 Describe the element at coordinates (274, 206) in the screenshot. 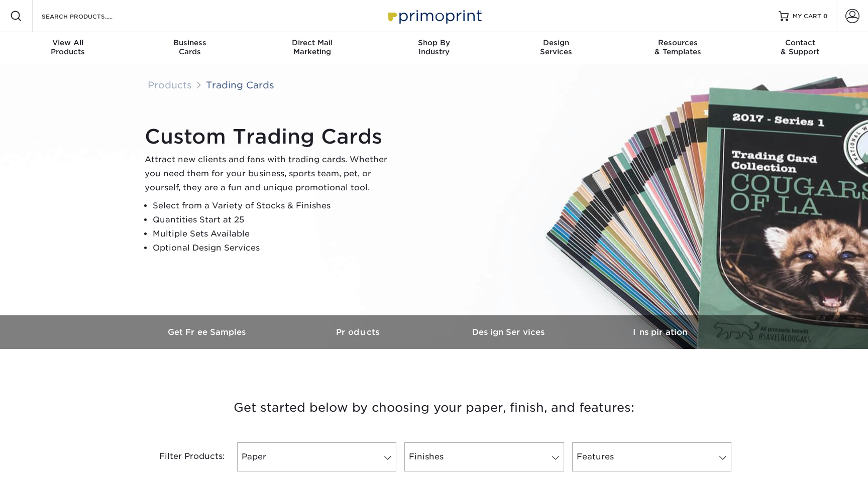

I see `li: Select from a Variety of Stocks & Finishes` at that location.